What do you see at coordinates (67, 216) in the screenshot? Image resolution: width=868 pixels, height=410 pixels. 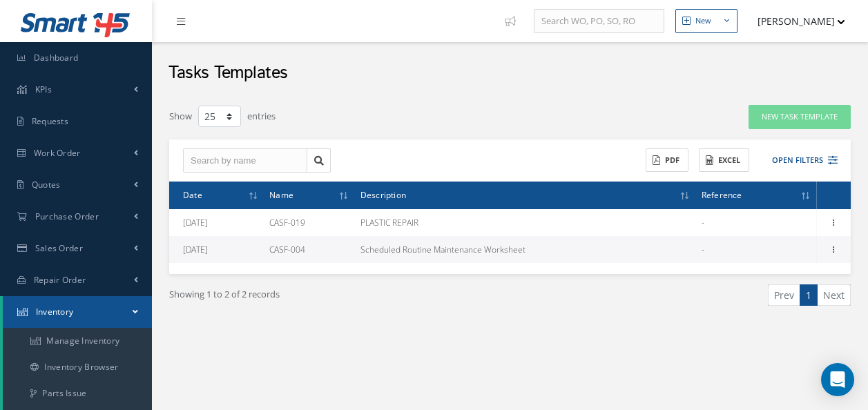 I see `span: Purchase Order` at bounding box center [67, 216].